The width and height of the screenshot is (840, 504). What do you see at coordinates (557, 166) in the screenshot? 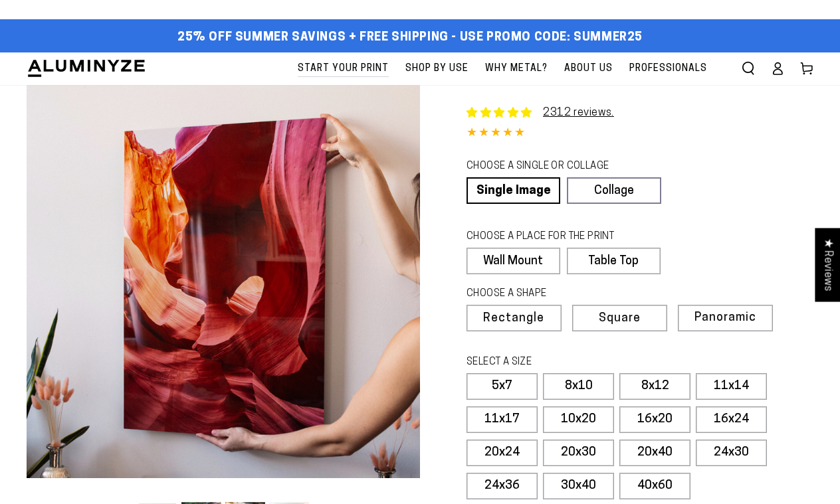
I see `legend: CHOOSE A SINGLE OR COLLAGE` at bounding box center [557, 166].